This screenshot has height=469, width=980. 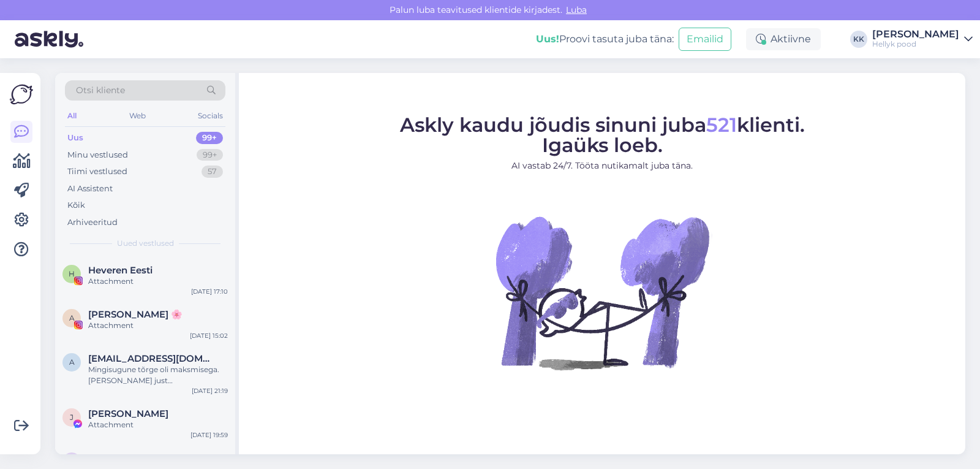 I want to click on div: Uus, so click(x=76, y=138).